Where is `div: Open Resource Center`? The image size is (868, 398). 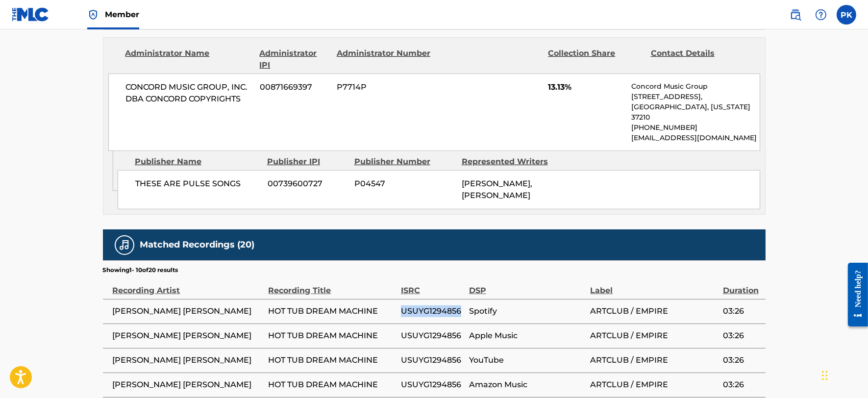 div: Open Resource Center is located at coordinates (17, 39).